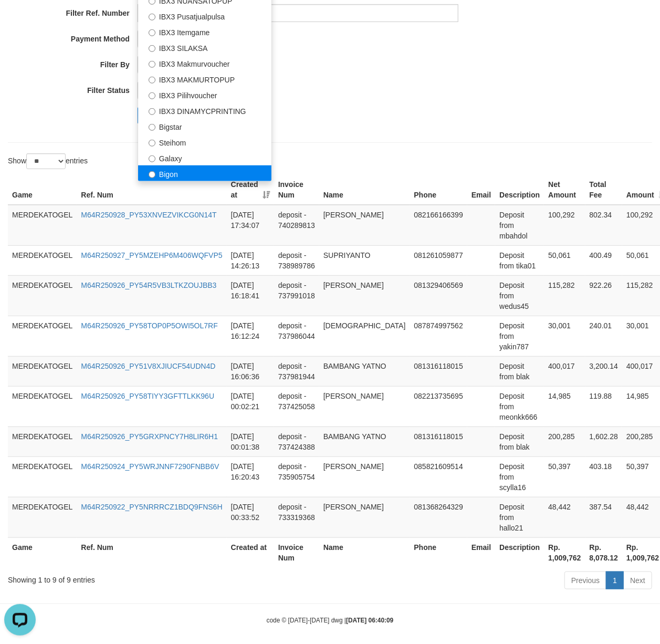 This screenshot has width=660, height=644. I want to click on label: IBX3 Pusatjualpulsa, so click(204, 16).